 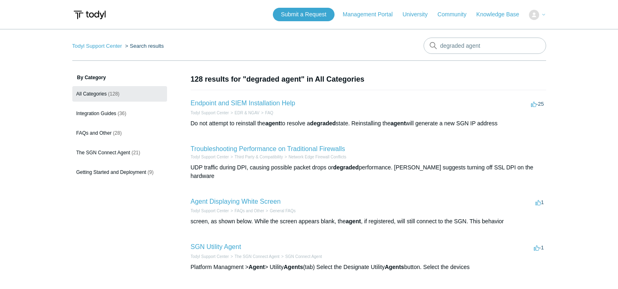 What do you see at coordinates (537, 104) in the screenshot?
I see `span: -25` at bounding box center [537, 104].